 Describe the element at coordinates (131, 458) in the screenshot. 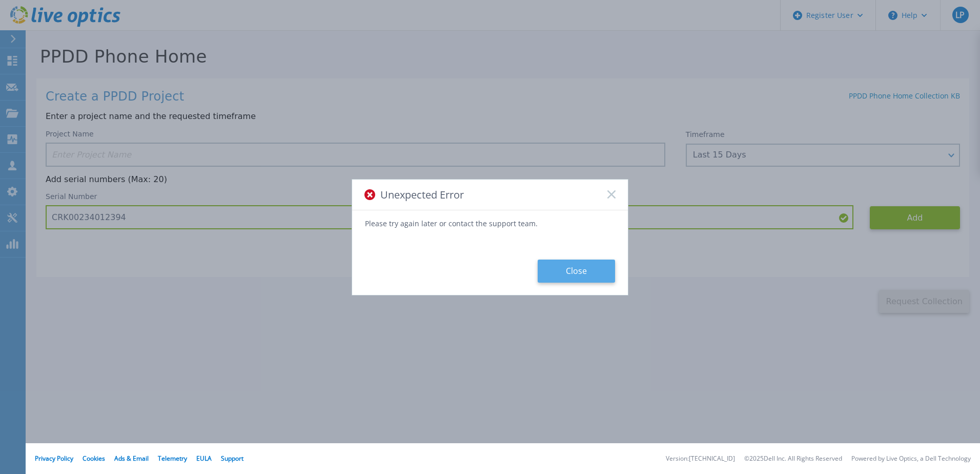

I see `a: Ads & Email` at that location.